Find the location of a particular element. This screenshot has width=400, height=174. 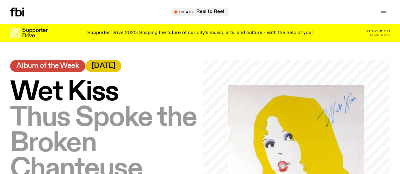

span: Remaining is located at coordinates (379, 35).